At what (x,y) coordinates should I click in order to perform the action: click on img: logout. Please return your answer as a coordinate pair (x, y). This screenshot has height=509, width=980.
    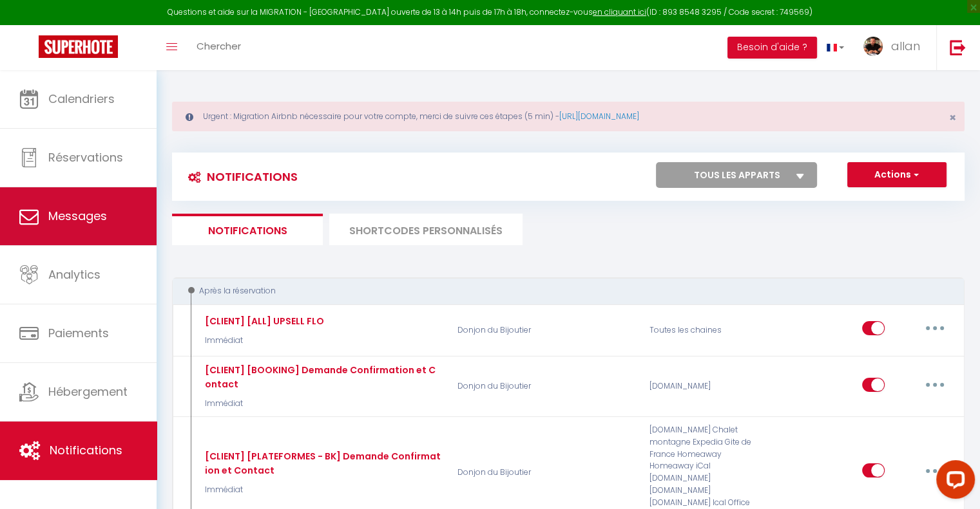
    Looking at the image, I should click on (957, 47).